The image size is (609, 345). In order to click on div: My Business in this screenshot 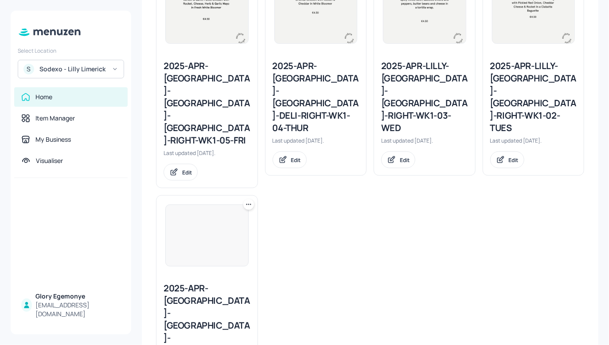, I will do `click(53, 140)`.